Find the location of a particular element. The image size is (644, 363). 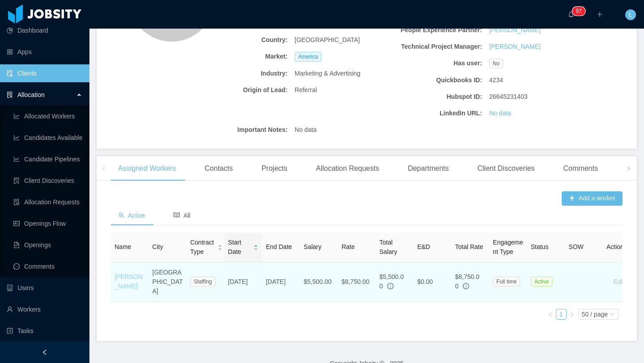

a: icon: file-searchClient Discoveries is located at coordinates (48, 181).